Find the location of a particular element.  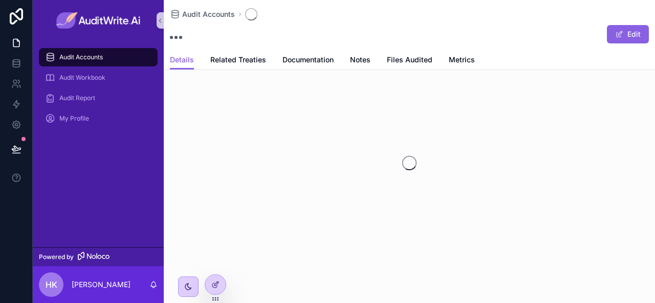

a: Related Treaties is located at coordinates (238, 61).